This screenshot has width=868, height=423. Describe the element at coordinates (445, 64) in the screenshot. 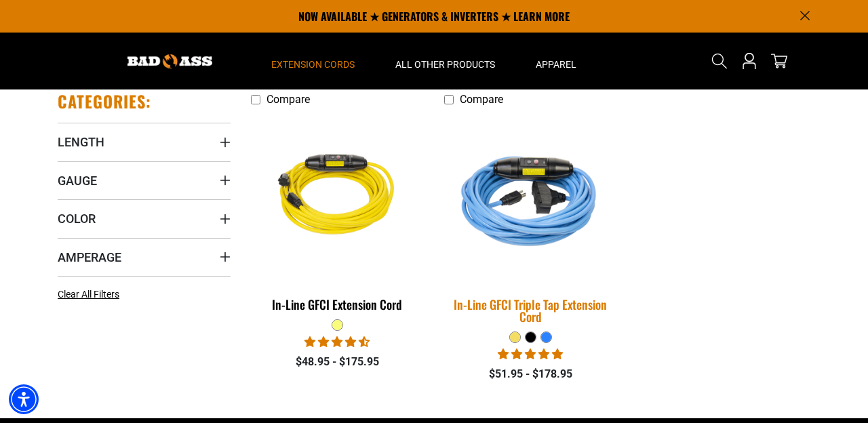

I see `span: All Other Products` at that location.